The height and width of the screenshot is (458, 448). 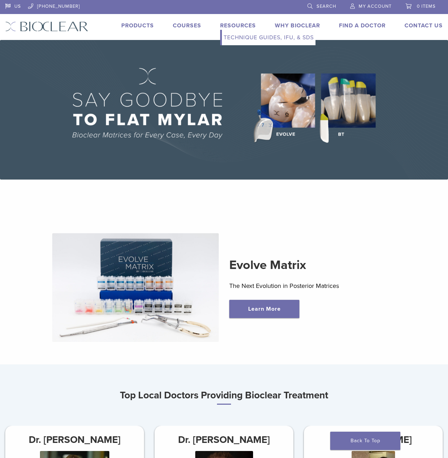 What do you see at coordinates (137, 26) in the screenshot?
I see `a: Products` at bounding box center [137, 26].